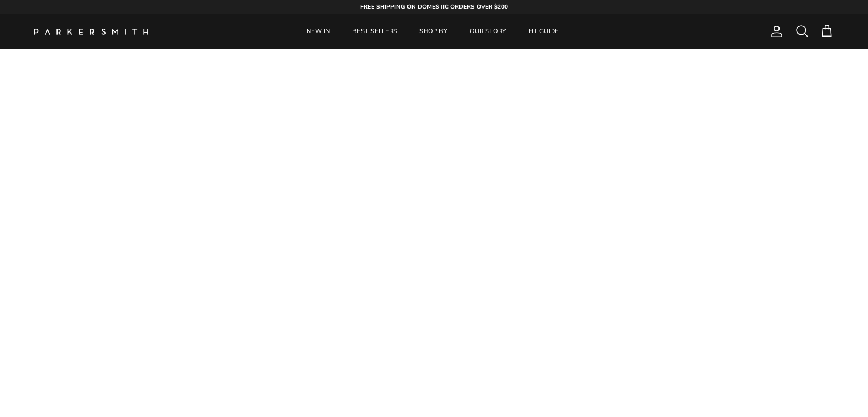  What do you see at coordinates (318, 31) in the screenshot?
I see `a: NEW IN` at bounding box center [318, 31].